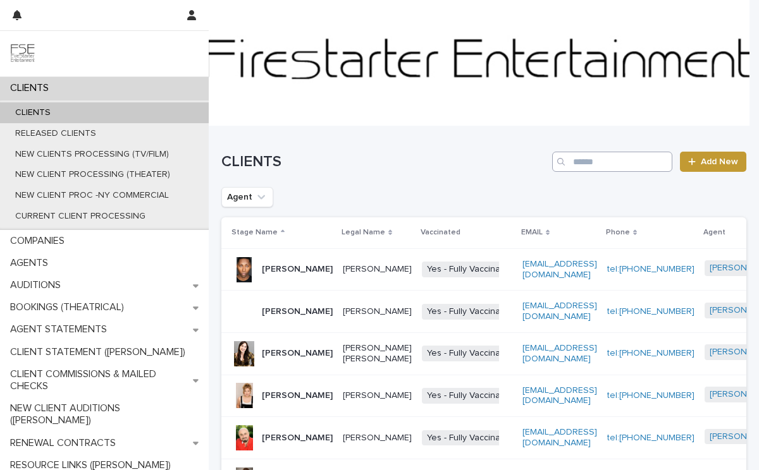 This screenshot has height=470, width=759. What do you see at coordinates (40, 241) in the screenshot?
I see `p: COMPANIES` at bounding box center [40, 241].